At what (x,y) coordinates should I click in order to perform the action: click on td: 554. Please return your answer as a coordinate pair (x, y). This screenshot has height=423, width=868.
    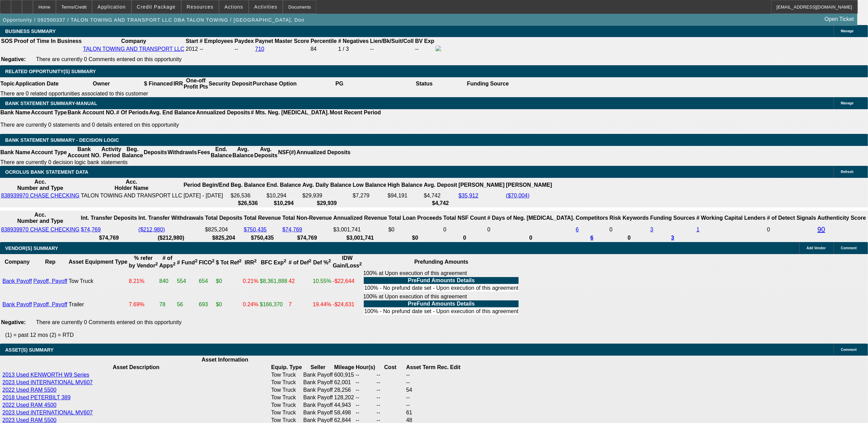
    Looking at the image, I should click on (187, 281).